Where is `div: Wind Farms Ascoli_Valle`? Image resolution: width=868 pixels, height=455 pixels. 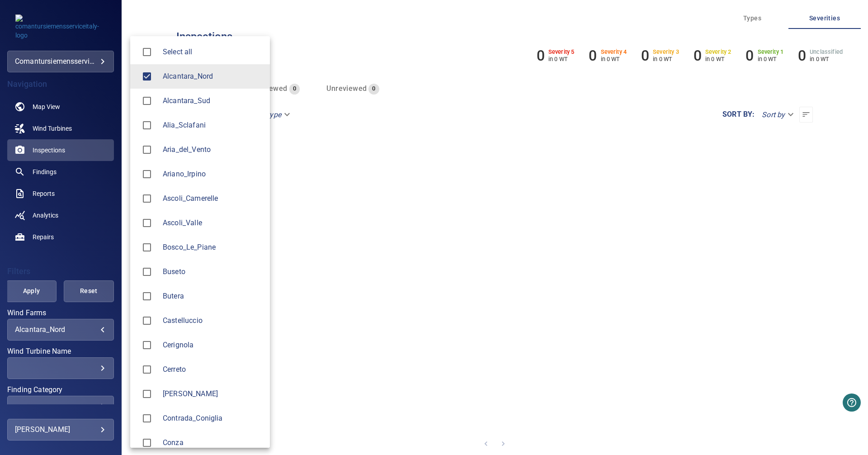
div: Wind Farms Ascoli_Valle is located at coordinates (212, 223).